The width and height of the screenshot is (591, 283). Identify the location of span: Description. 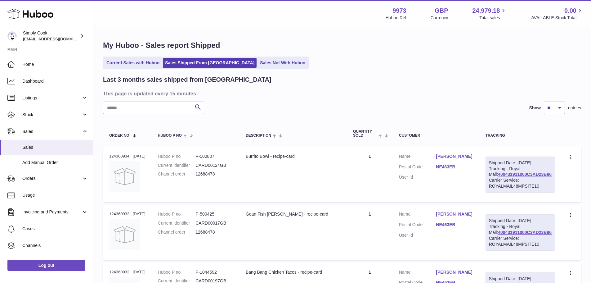
(259, 135).